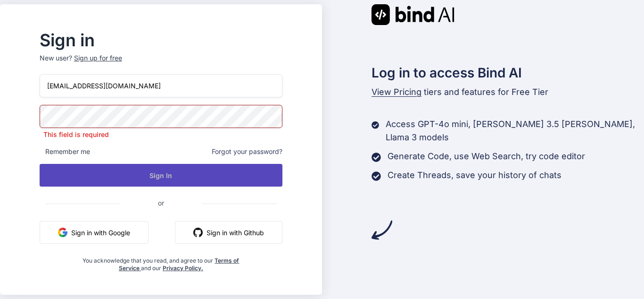 The image size is (644, 299). Describe the element at coordinates (508, 73) in the screenshot. I see `h2: Log in to access Bind AI` at that location.